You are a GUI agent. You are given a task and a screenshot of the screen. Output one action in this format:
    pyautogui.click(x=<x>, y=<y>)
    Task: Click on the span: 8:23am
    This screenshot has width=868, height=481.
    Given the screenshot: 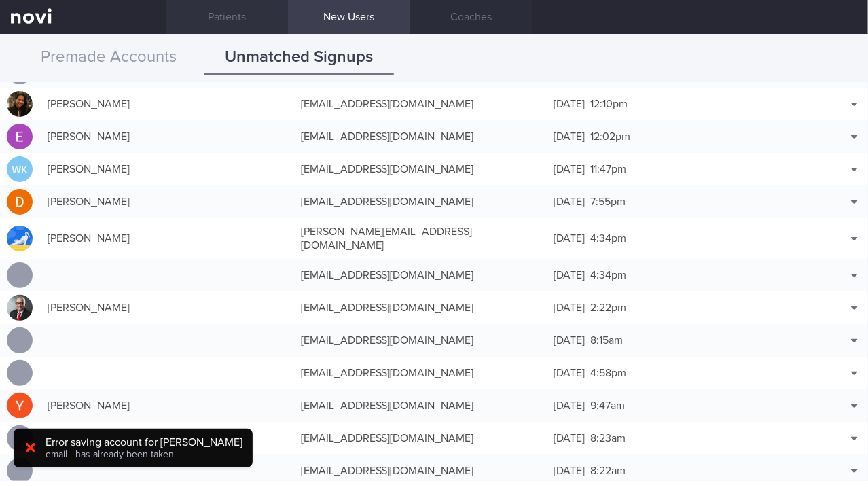 What is the action you would take?
    pyautogui.click(x=608, y=438)
    